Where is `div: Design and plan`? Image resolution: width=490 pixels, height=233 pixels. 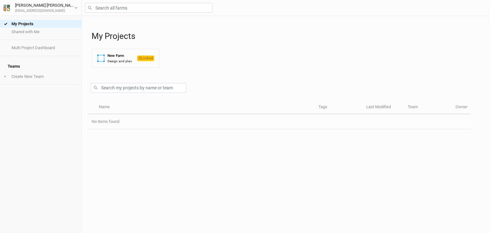
div: Design and plan is located at coordinates (120, 61).